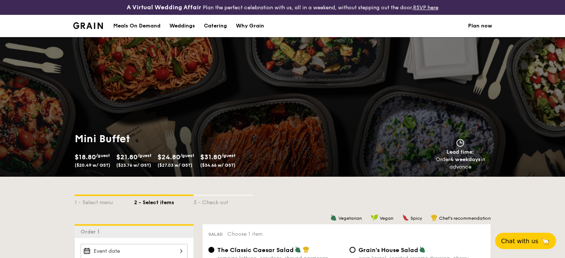 This screenshot has width=565, height=258. What do you see at coordinates (169, 157) in the screenshot?
I see `span: $24.80` at bounding box center [169, 157].